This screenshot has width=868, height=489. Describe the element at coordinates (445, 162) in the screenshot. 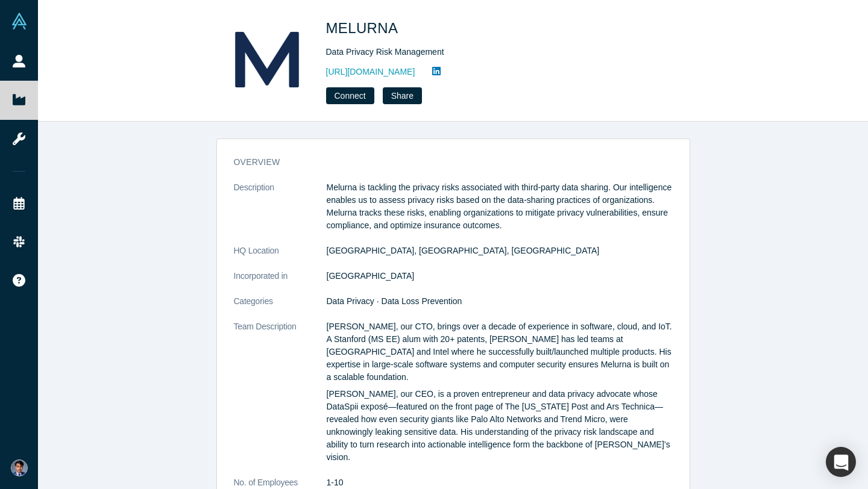

I see `h3: overview` at that location.